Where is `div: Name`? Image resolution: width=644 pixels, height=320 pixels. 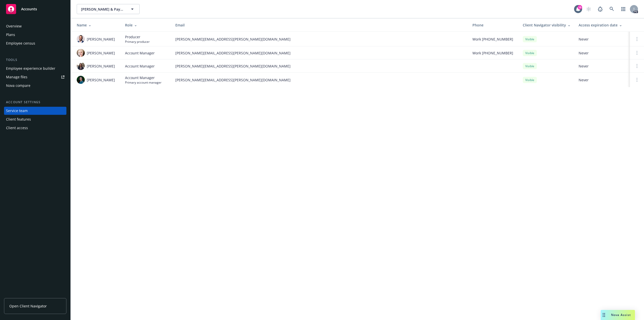 div: Name is located at coordinates (97, 25).